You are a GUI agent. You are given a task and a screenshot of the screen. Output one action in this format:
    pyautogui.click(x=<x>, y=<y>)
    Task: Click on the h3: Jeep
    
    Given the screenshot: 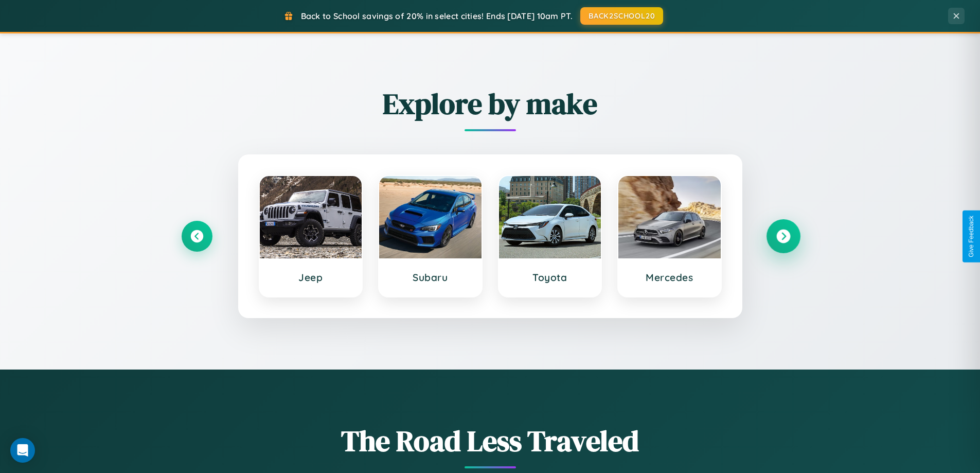 What is the action you would take?
    pyautogui.click(x=311, y=277)
    